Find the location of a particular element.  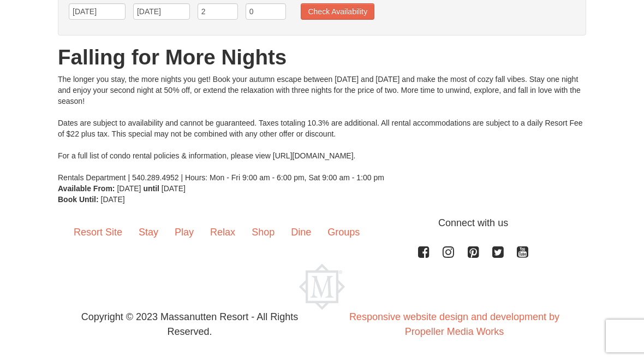

a: Stay is located at coordinates (149, 233).